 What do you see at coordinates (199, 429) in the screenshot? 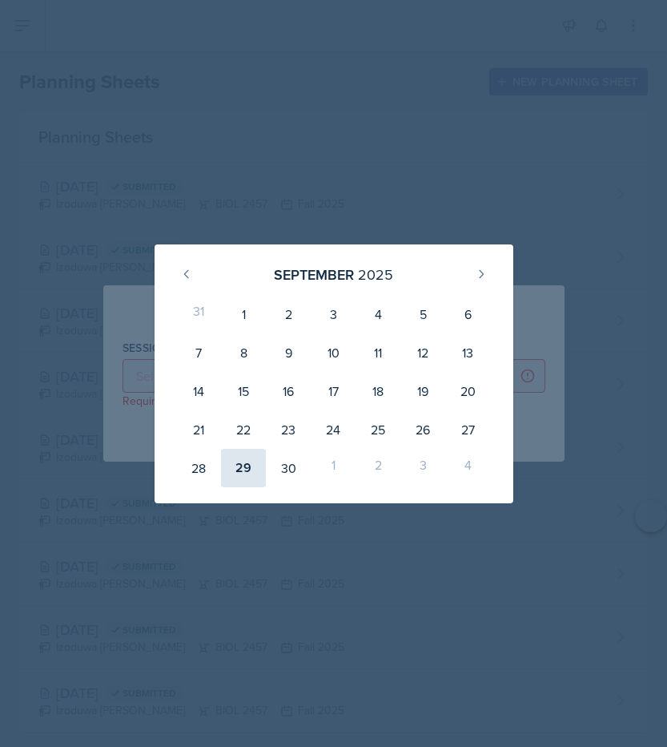
I see `div: 21` at bounding box center [199, 429].